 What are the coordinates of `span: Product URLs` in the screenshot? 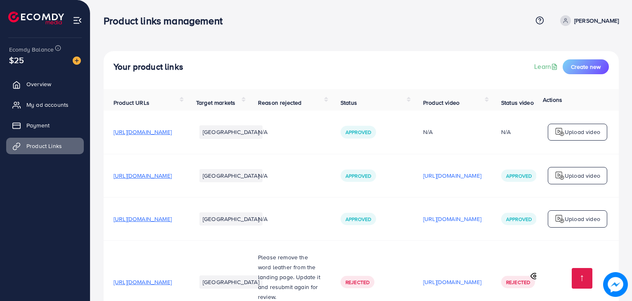 It's located at (131, 103).